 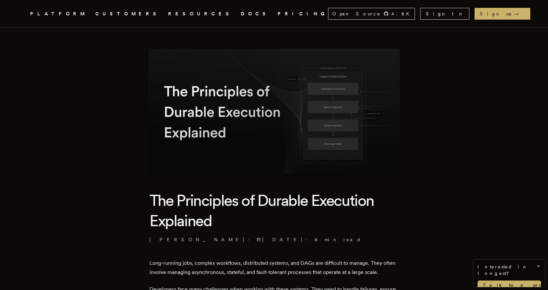 I want to click on span: 4.8 K, so click(x=402, y=14).